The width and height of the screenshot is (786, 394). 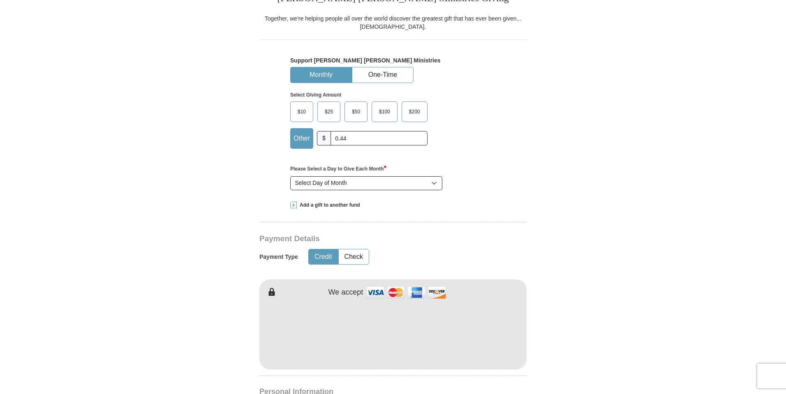 I want to click on img: credit cards accepted, so click(x=406, y=292).